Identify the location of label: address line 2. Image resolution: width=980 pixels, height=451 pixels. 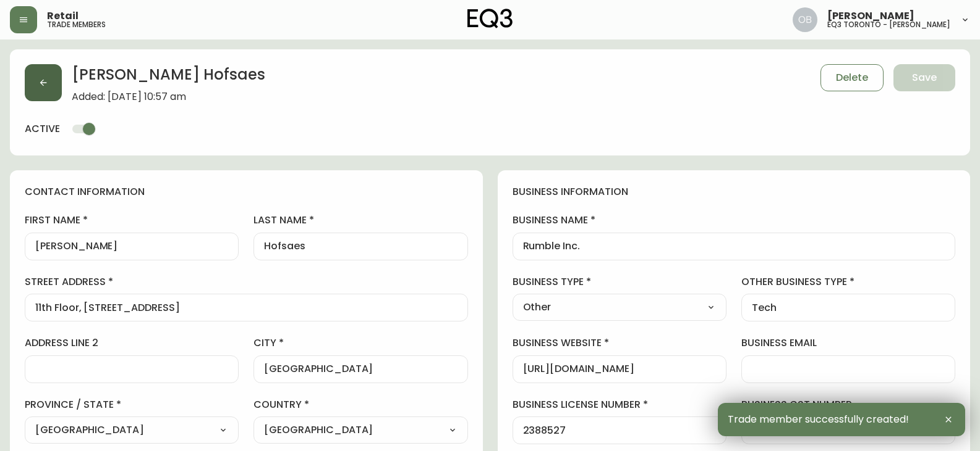
(132, 343).